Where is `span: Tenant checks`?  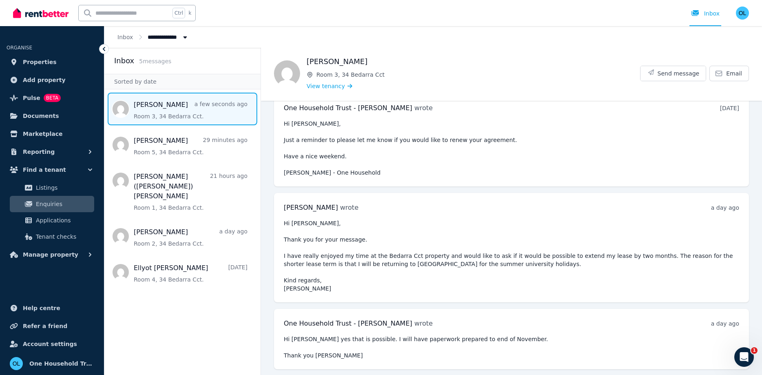
span: Tenant checks is located at coordinates (63, 236).